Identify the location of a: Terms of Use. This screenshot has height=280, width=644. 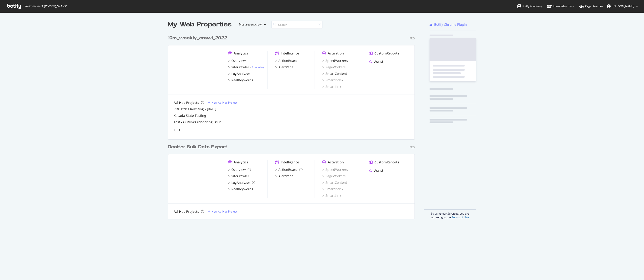
(460, 217).